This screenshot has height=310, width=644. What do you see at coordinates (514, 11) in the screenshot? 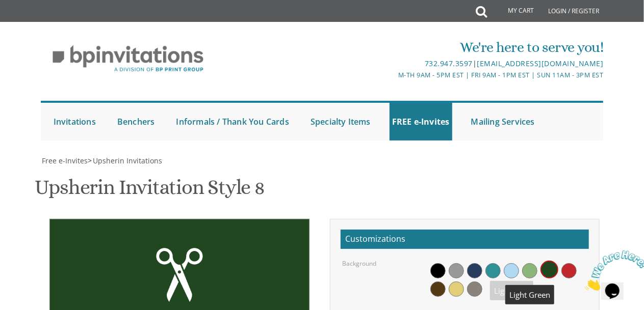
I see `a: My Cart` at bounding box center [514, 11].